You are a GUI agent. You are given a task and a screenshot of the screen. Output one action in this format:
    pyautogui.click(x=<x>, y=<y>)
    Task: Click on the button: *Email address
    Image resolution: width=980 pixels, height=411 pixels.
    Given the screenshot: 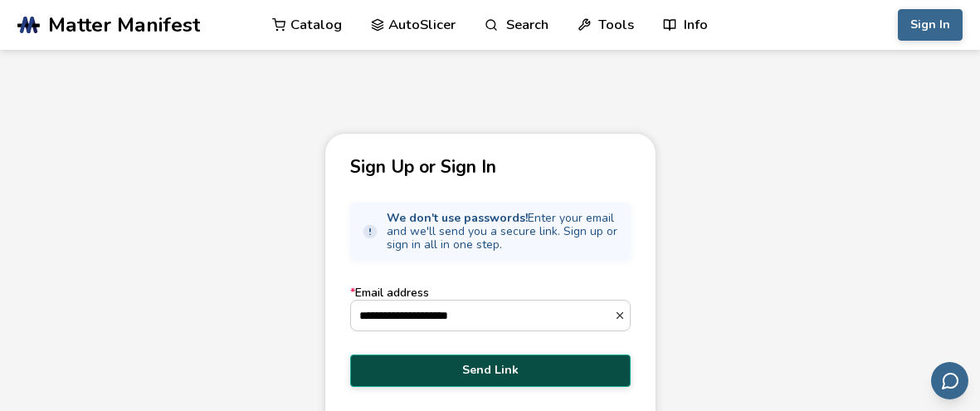 What is the action you would take?
    pyautogui.click(x=621, y=315)
    